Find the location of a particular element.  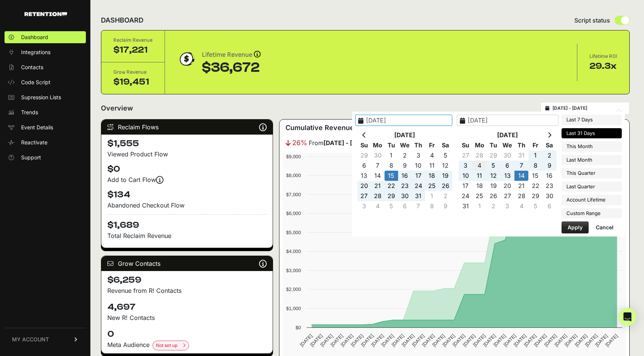

div: Lifetime ROI is located at coordinates (603, 57).